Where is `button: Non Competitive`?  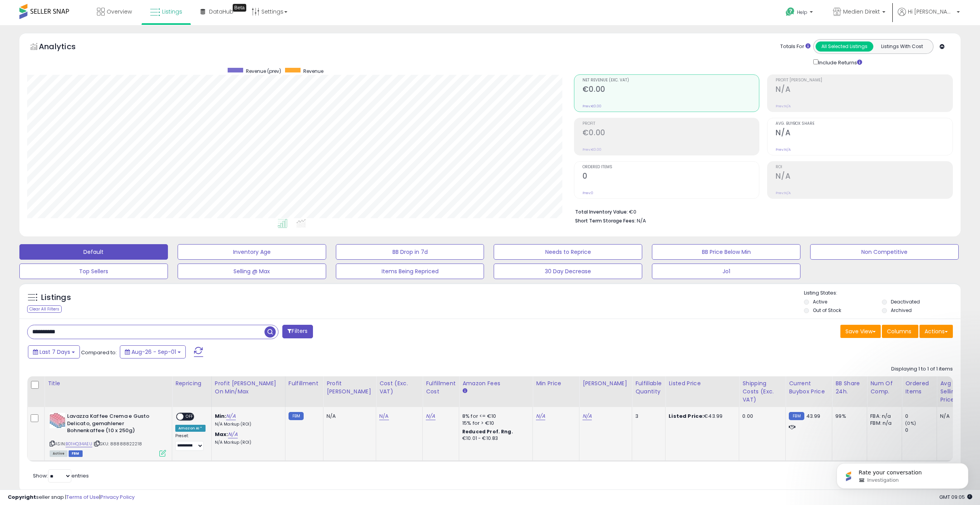 button: Non Competitive is located at coordinates (883, 252).